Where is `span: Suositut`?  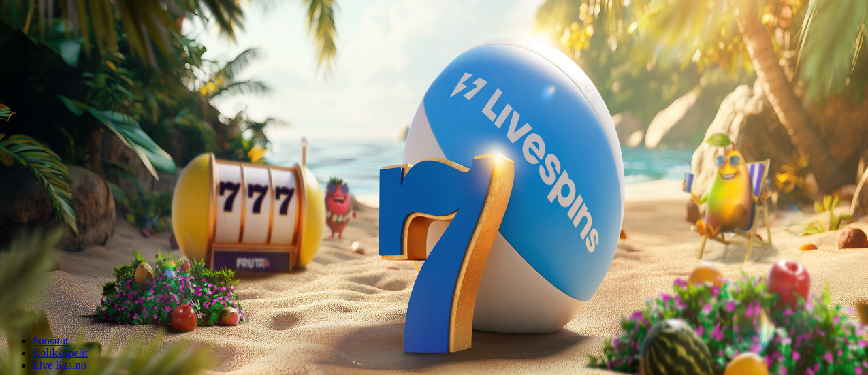
span: Suositut is located at coordinates (50, 341).